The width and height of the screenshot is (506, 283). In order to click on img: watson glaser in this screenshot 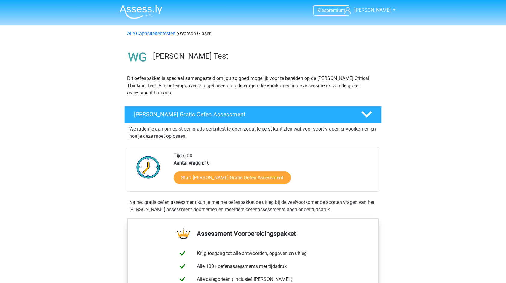, I will do `click(137, 57)`.